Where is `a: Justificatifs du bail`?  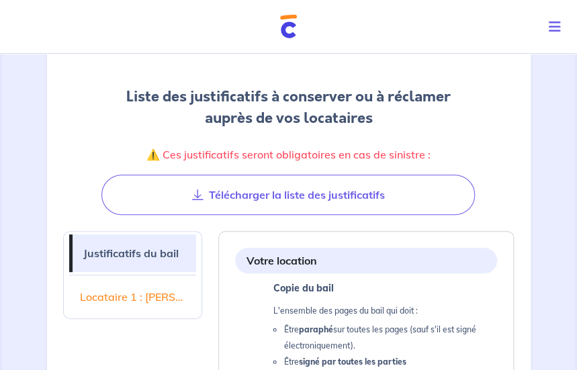 a: Justificatifs du bail is located at coordinates (134, 253).